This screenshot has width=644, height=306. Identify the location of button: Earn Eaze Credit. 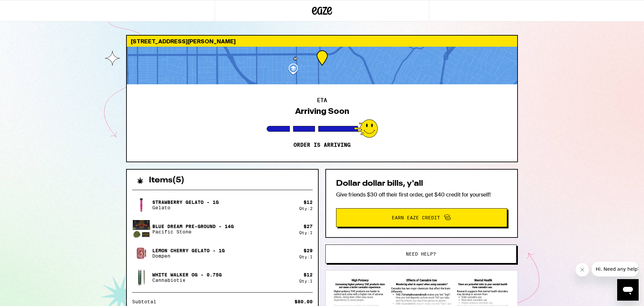
(422, 218).